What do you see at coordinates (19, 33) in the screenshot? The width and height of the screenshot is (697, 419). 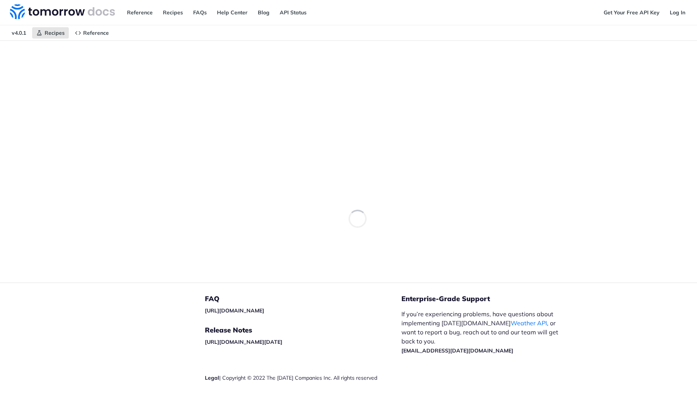 I see `span: v4.0.1` at bounding box center [19, 33].